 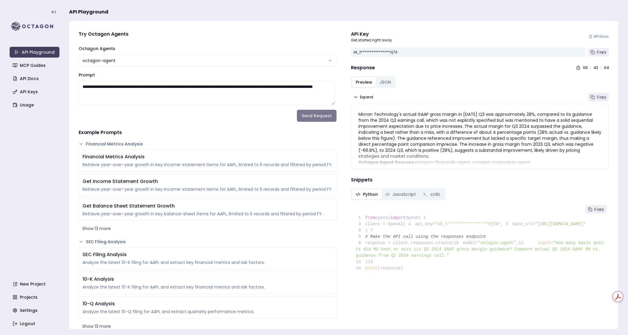 What do you see at coordinates (361, 218) in the screenshot?
I see `span: 1` at bounding box center [361, 218].